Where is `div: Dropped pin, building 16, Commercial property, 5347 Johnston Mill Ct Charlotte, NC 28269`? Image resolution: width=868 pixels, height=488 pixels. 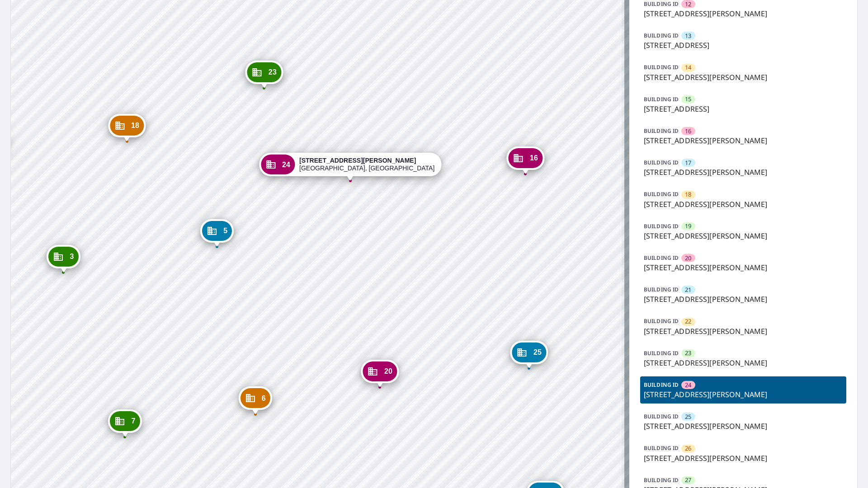
div: Dropped pin, building 16, Commercial property, 5347 Johnston Mill Ct Charlotte, NC 28269 is located at coordinates (525, 161).